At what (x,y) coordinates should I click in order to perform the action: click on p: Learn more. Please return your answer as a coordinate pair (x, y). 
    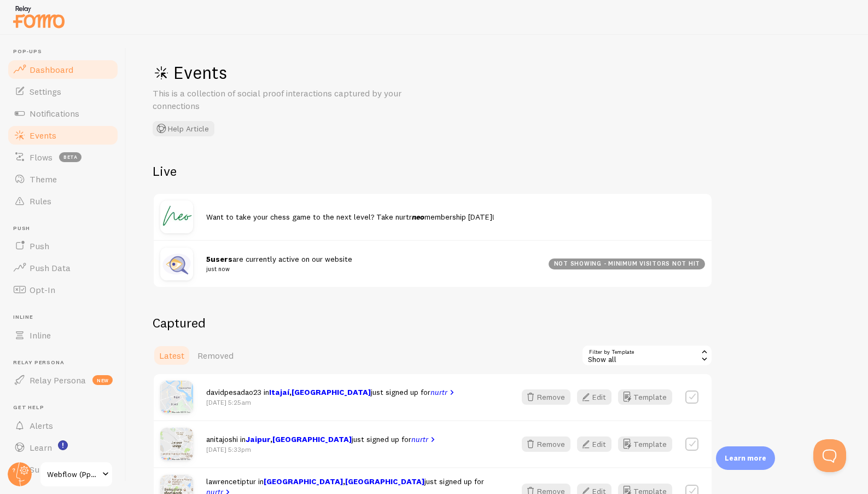
    Looking at the image, I should click on (746, 458).